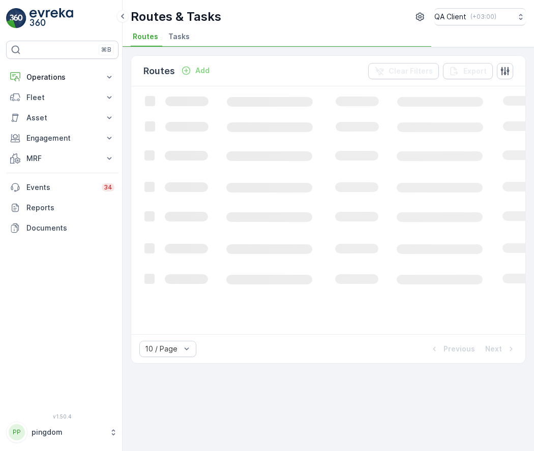 The image size is (534, 451). Describe the element at coordinates (62, 98) in the screenshot. I see `p: Fleet` at that location.